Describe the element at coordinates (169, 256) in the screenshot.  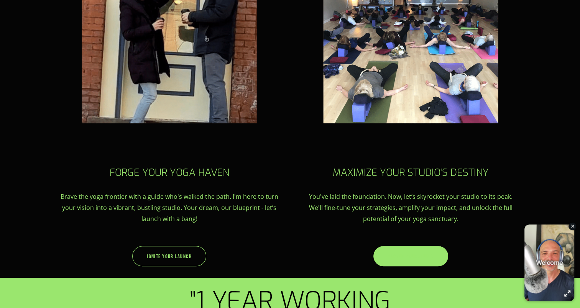
I see `a: ignite your launch` at that location.